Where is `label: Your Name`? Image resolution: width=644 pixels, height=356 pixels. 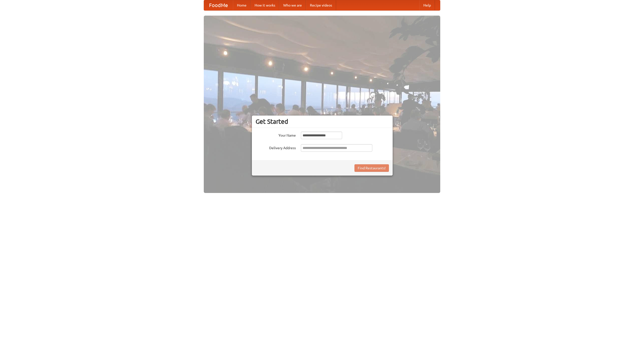
label: Your Name is located at coordinates (276, 135).